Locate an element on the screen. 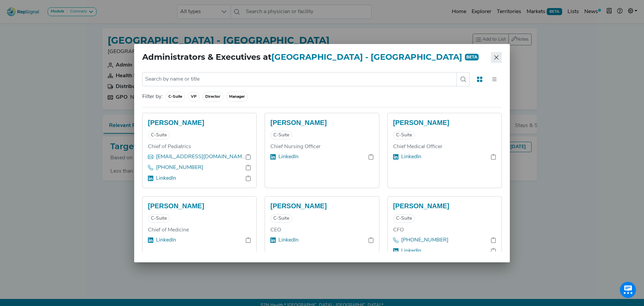 This screenshot has width=644, height=306. input: Search by name or title is located at coordinates (300, 79).